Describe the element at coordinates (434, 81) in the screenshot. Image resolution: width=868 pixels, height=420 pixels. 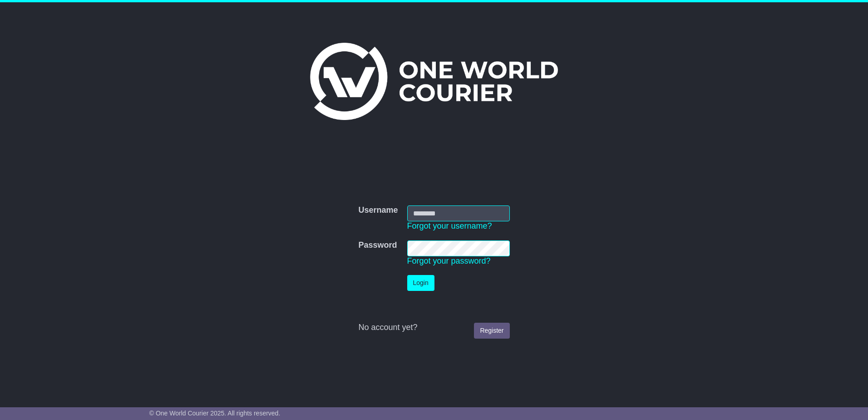
I see `img: One World` at that location.